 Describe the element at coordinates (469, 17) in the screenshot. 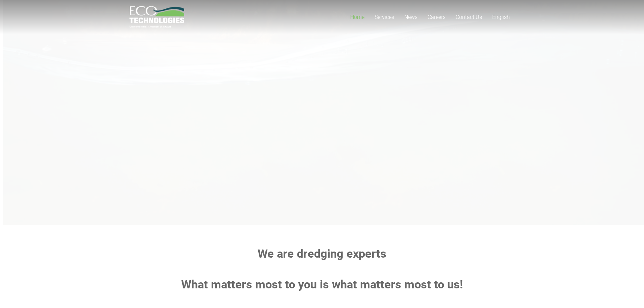

I see `span: Contact Us` at that location.